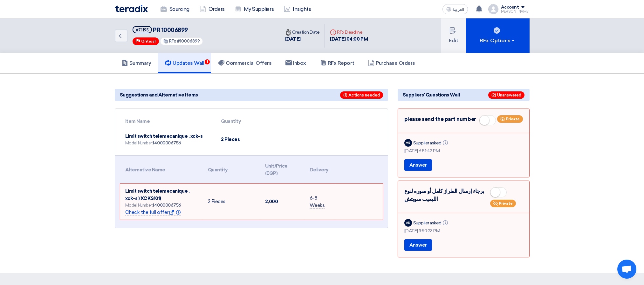 This screenshot has height=285, width=644. What do you see at coordinates (170, 30) in the screenshot?
I see `span: PR 10006899` at bounding box center [170, 30].